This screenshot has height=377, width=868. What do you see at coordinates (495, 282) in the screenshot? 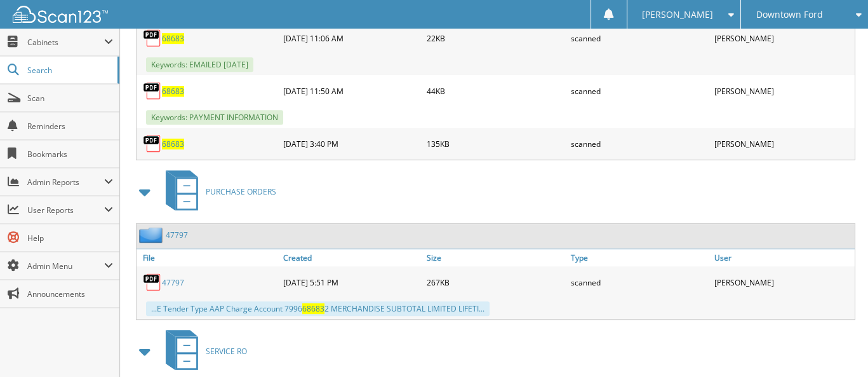
I see `div: 267KB` at bounding box center [495, 282].